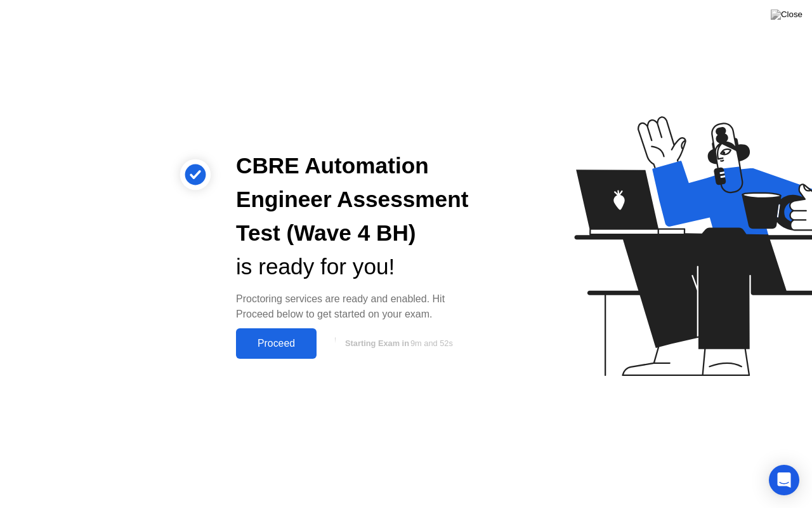 This screenshot has height=508, width=812. What do you see at coordinates (354, 267) in the screenshot?
I see `div: is ready for you!` at bounding box center [354, 267].